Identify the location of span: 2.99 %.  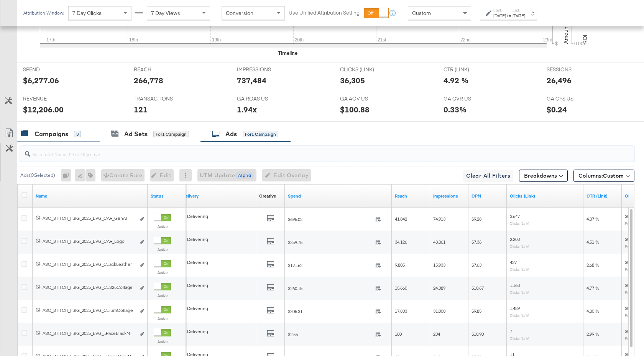
(593, 334).